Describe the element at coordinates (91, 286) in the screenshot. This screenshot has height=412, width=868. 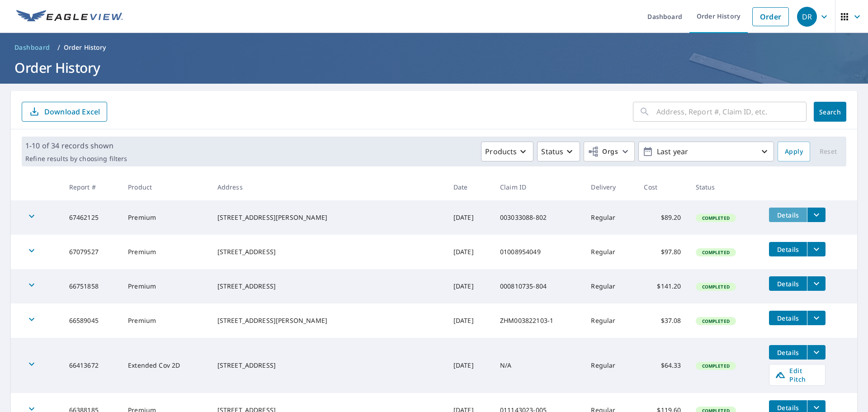
I see `td: 66751858` at that location.